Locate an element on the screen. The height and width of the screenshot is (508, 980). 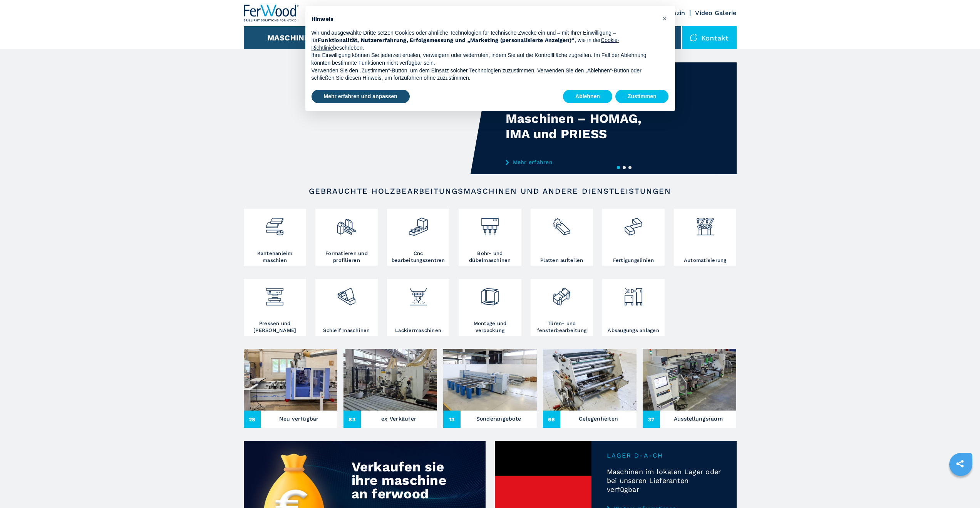
button: Schließen Sie diesen Hinweis is located at coordinates (665, 19).